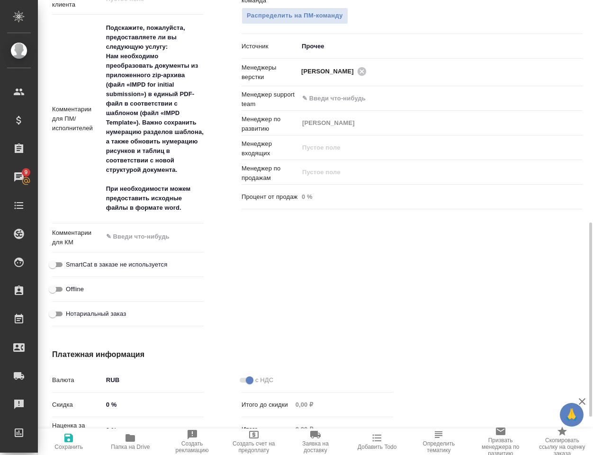 Image resolution: width=593 pixels, height=455 pixels. I want to click on p: Менеджер support team, so click(270, 99).